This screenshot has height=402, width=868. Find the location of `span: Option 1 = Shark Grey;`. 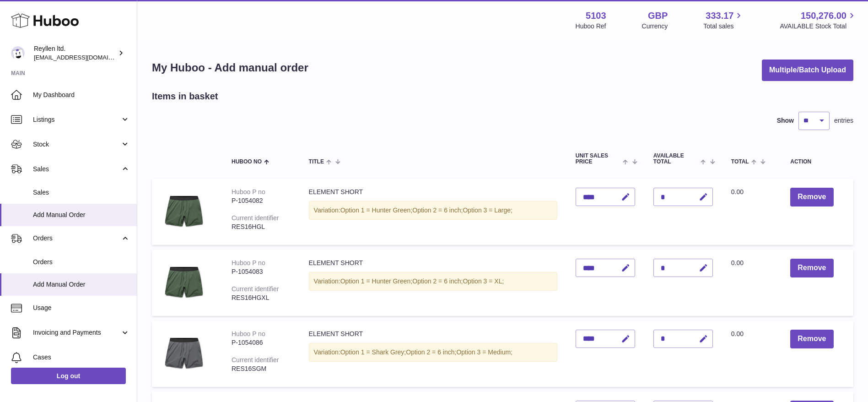

span: Option 1 = Shark Grey; is located at coordinates (374, 352).